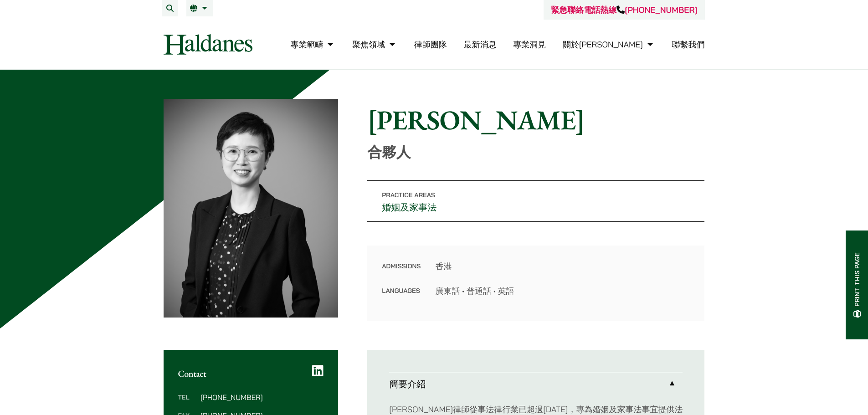 The height and width of the screenshot is (415, 868). Describe the element at coordinates (562, 266) in the screenshot. I see `dd: 香港` at that location.